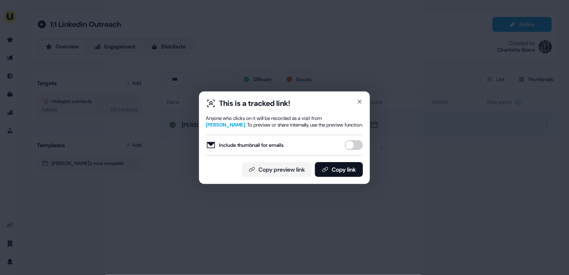 This screenshot has width=569, height=275. I want to click on label: Include thumbnail for emails, so click(245, 145).